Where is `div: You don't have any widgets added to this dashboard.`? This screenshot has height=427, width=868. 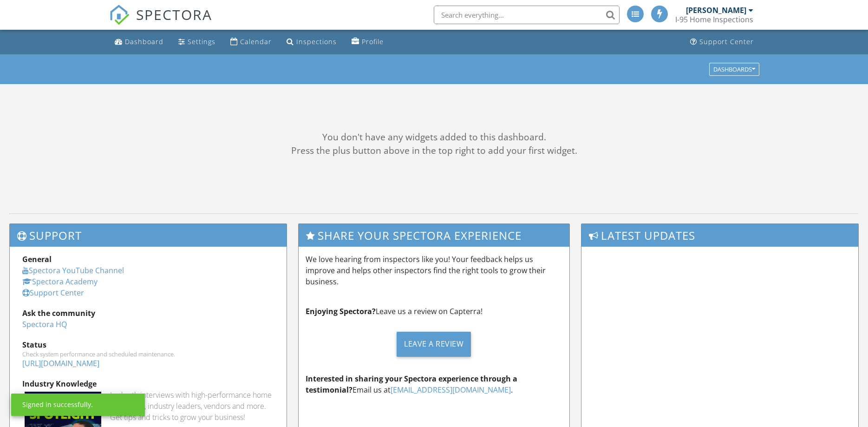 div: You don't have any widgets added to this dashboard. is located at coordinates (434, 137).